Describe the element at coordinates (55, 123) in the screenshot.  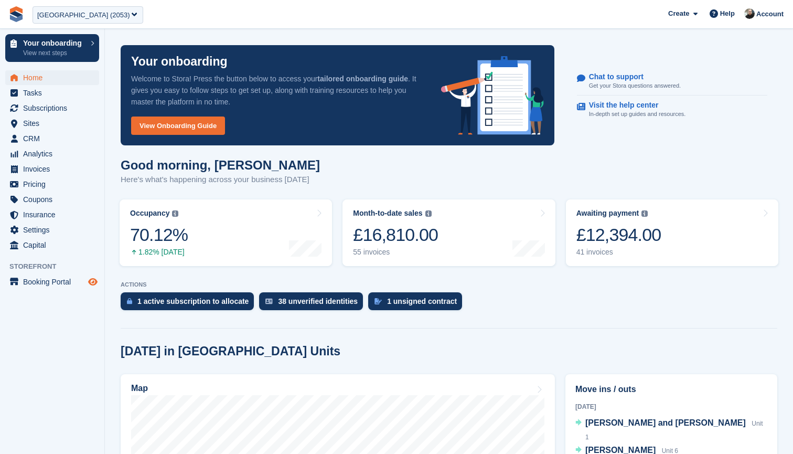
I see `span: Sites` at that location.